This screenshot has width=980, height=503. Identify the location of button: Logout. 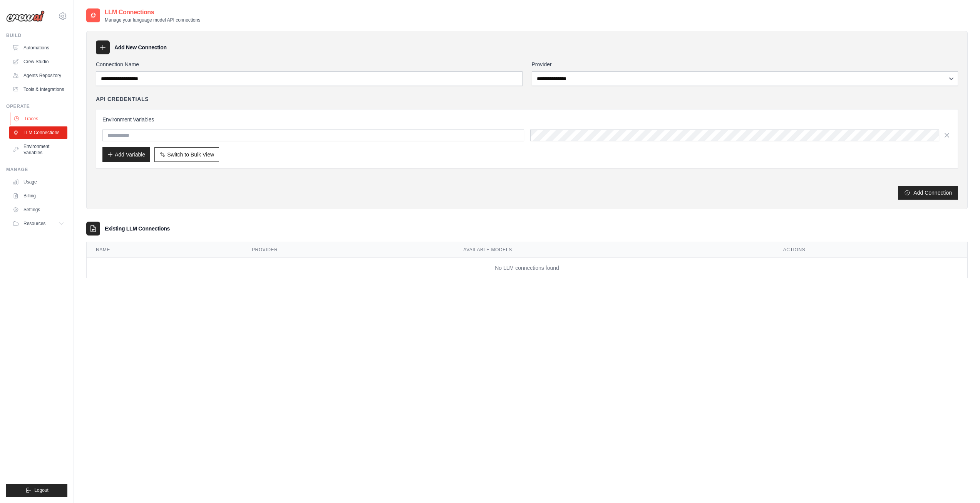
(36, 490).